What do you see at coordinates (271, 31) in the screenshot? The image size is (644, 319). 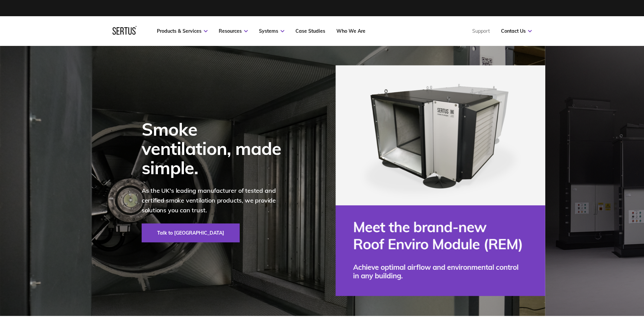 I see `a: Systems` at bounding box center [271, 31].